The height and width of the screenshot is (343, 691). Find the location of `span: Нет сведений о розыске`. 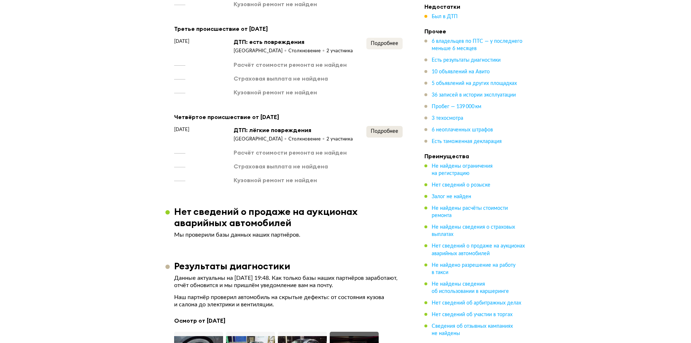

span: Нет сведений о розыске is located at coordinates (461, 185).